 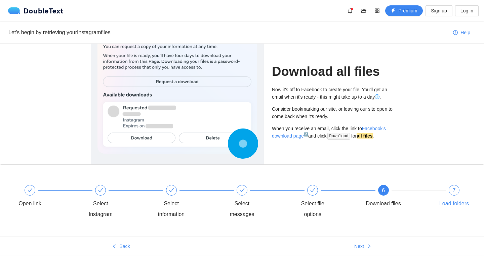 I want to click on span: Help, so click(x=465, y=33).